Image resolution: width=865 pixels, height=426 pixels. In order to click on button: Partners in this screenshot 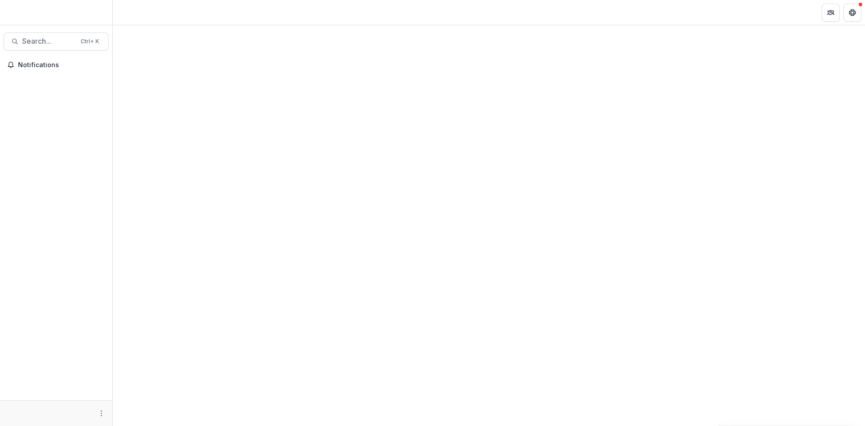, I will do `click(831, 13)`.